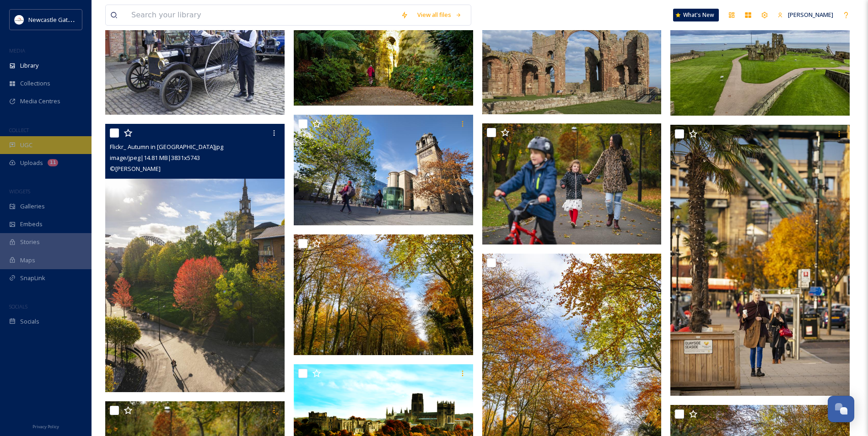 This screenshot has height=436, width=868. What do you see at coordinates (384, 295) in the screenshot?
I see `img: 004 Craster.JPG` at bounding box center [384, 295].